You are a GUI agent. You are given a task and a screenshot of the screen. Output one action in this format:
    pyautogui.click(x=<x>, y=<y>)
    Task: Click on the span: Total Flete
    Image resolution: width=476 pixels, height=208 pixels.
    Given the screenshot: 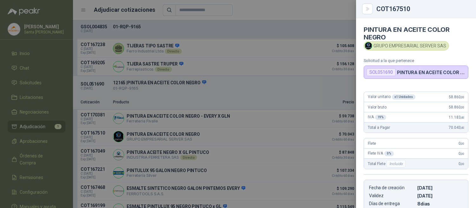 What is the action you would take?
    pyautogui.click(x=387, y=163)
    